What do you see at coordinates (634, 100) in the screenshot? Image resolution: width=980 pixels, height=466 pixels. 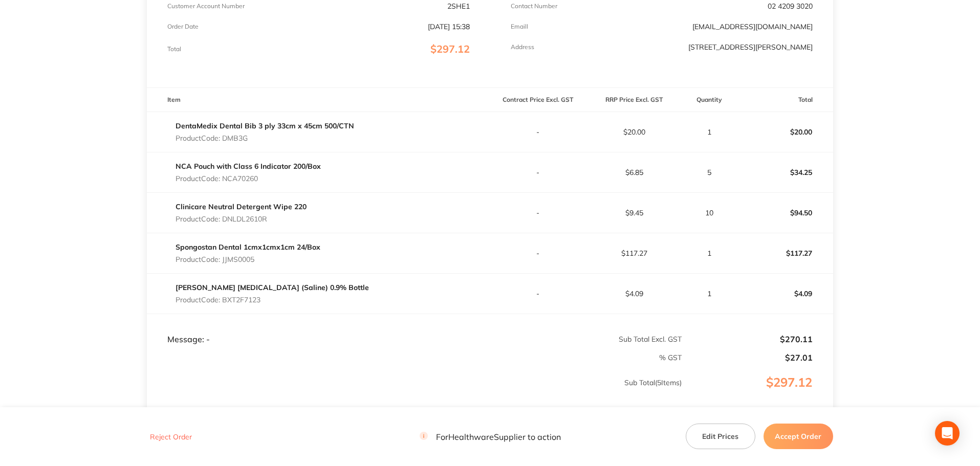 I see `th: RRP Price Excl. GST` at bounding box center [634, 100].